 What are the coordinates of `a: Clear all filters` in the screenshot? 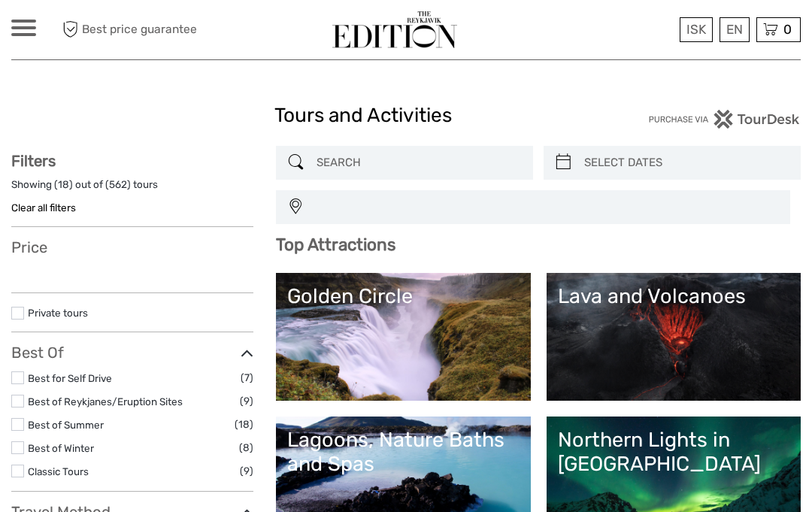 It's located at (44, 208).